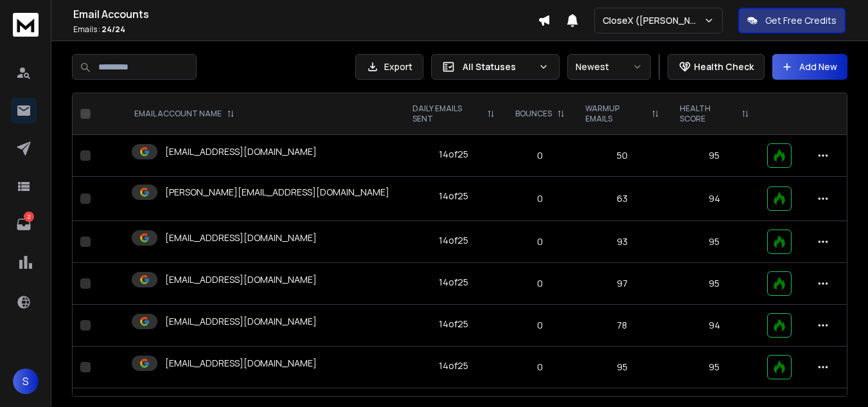 The image size is (868, 407). Describe the element at coordinates (622, 242) in the screenshot. I see `td: 93` at that location.